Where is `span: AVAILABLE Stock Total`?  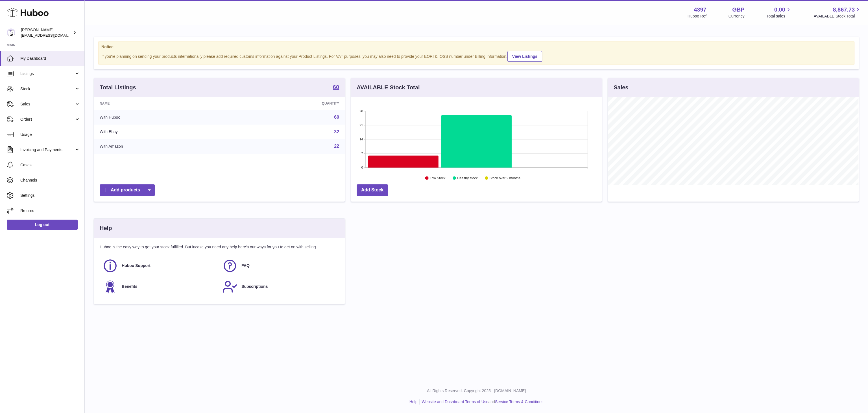
span: AVAILABLE Stock Total is located at coordinates (837, 16).